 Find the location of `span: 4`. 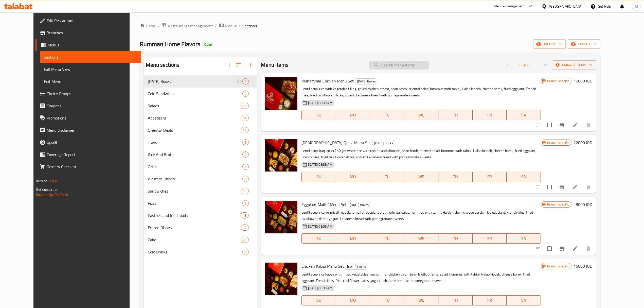

span: 4 is located at coordinates (245, 81).